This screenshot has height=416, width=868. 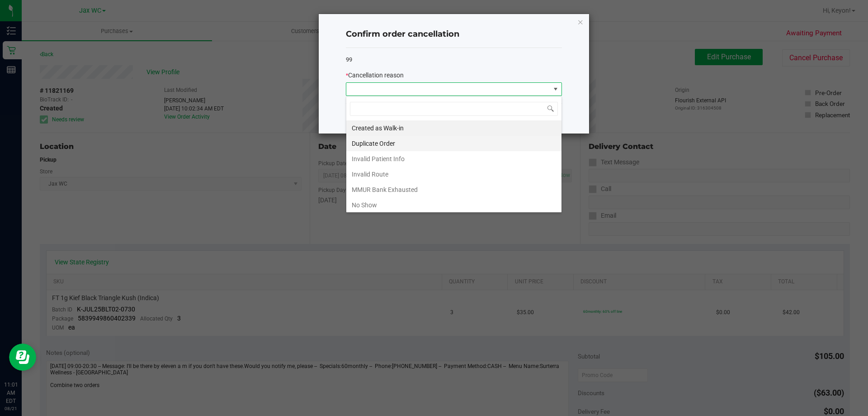 I want to click on h4: Confirm order cancellation, so click(x=454, y=34).